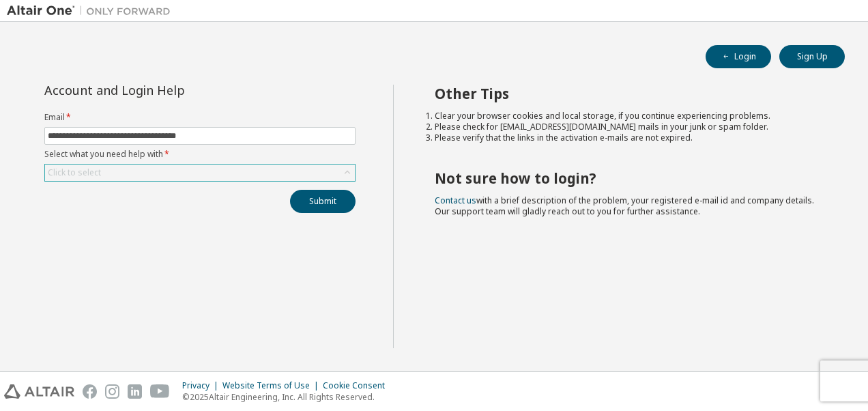  What do you see at coordinates (625, 206) in the screenshot?
I see `span: with a brief description of the problem, your registered e-mail id and company details. Our suppo...` at bounding box center [625, 206].